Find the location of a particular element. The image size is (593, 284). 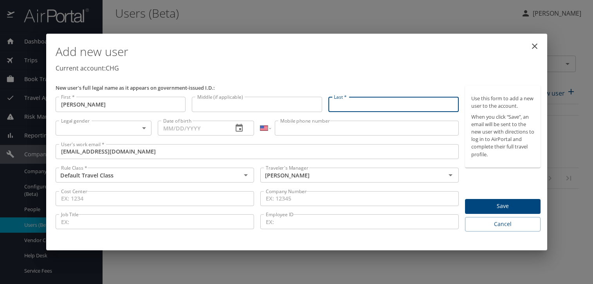

p: New user's full legal name as it appears on government-issued I.D.: is located at coordinates (257, 88).